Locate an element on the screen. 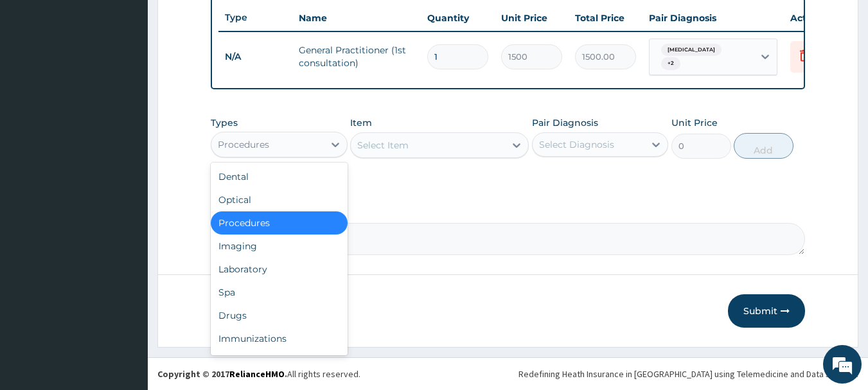  th: Quantity is located at coordinates (458, 18).